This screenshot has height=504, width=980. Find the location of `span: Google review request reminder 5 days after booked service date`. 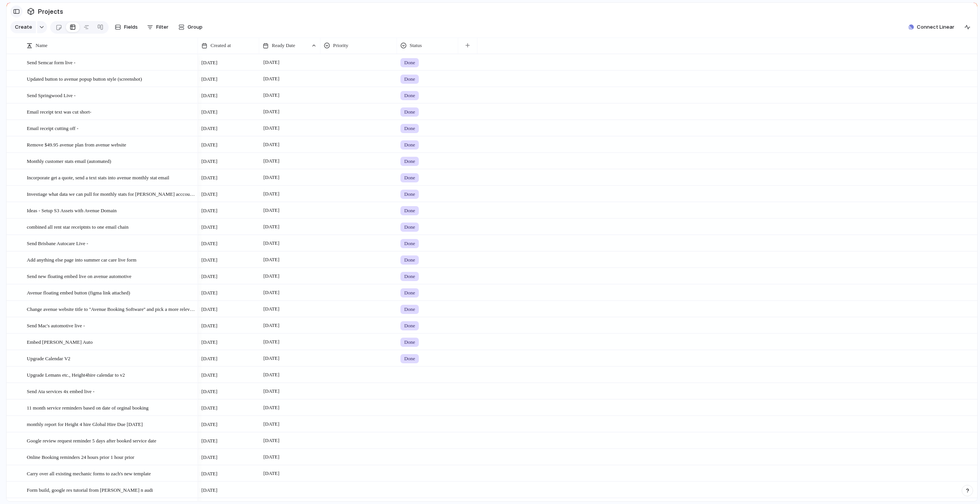

span: Google review request reminder 5 days after booked service date is located at coordinates (91, 440).